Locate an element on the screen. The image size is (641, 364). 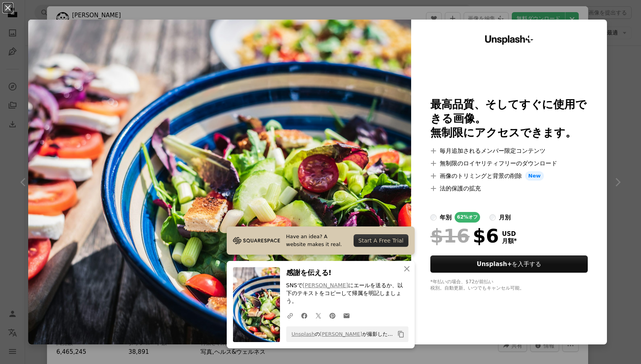
h2: 最高品質、そしてすぐに使用できる画像。 無制限にアクセスできます。 is located at coordinates (509, 118).